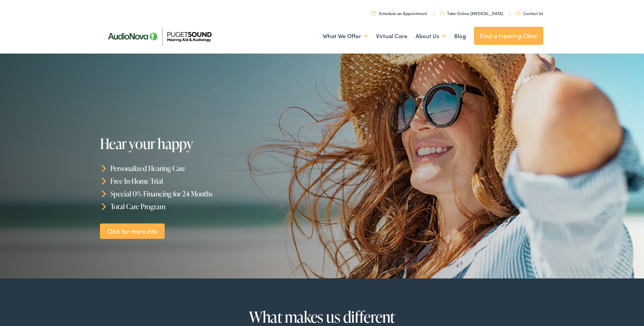 The width and height of the screenshot is (644, 326). Describe the element at coordinates (345, 36) in the screenshot. I see `a: What We Offer` at that location.